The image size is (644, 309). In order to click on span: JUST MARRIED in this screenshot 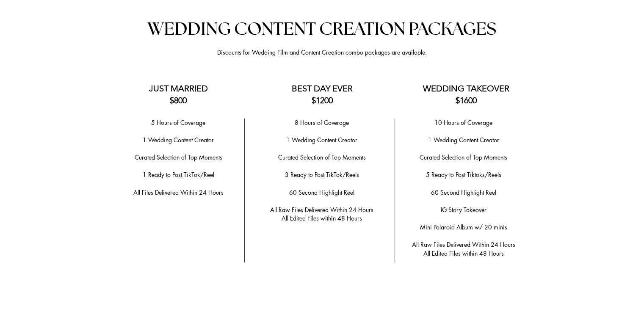, I will do `click(178, 89)`.